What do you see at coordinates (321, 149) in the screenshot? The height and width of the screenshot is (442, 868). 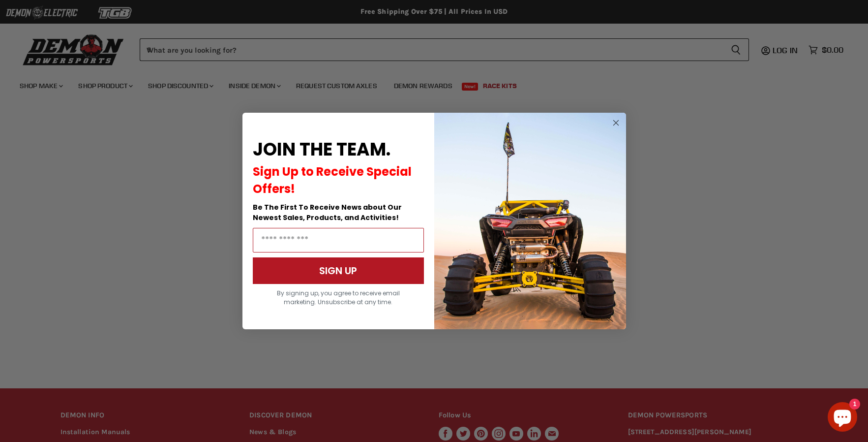 I see `span: JOIN THE TEAM.` at bounding box center [321, 149].